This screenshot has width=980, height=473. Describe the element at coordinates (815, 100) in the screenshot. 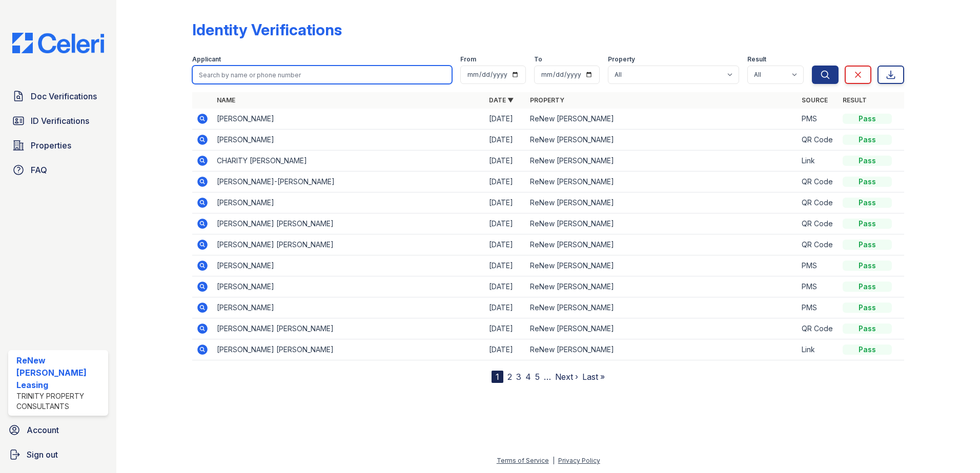

I see `a: Source` at that location.